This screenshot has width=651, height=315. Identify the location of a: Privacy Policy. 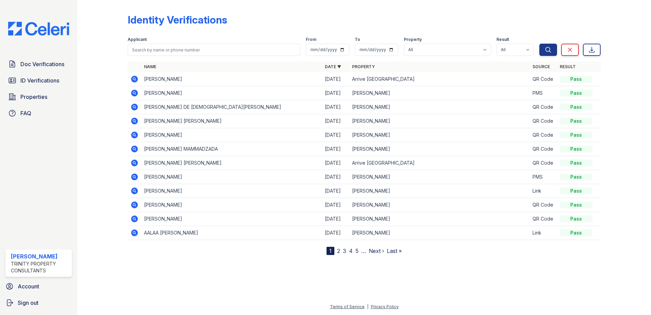
(385, 306).